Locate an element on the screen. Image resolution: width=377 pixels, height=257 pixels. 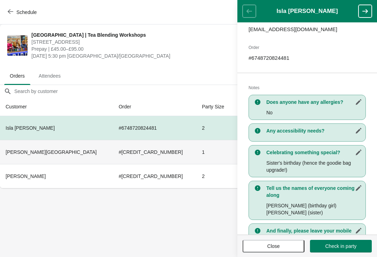
span: Prepay | £45.00–£95.00 is located at coordinates (138, 49).